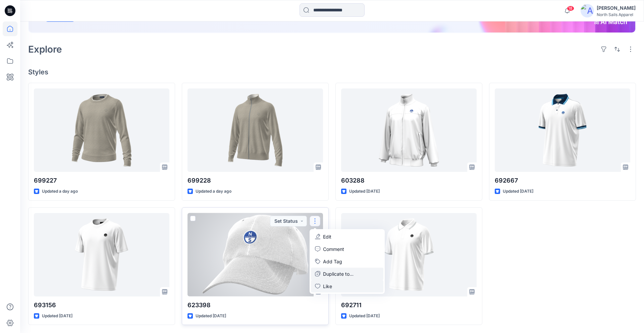  I want to click on p: 699228, so click(256, 181).